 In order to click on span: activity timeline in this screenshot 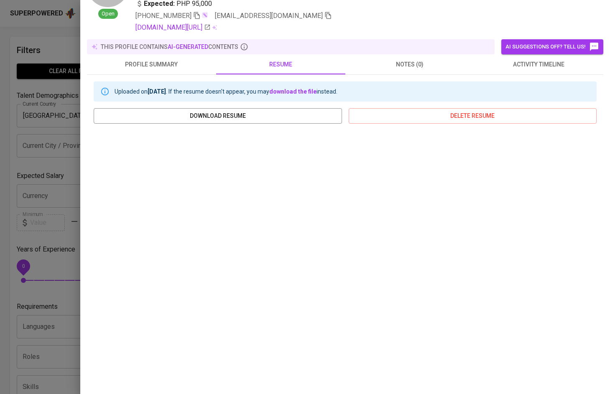, I will do `click(539, 64)`.